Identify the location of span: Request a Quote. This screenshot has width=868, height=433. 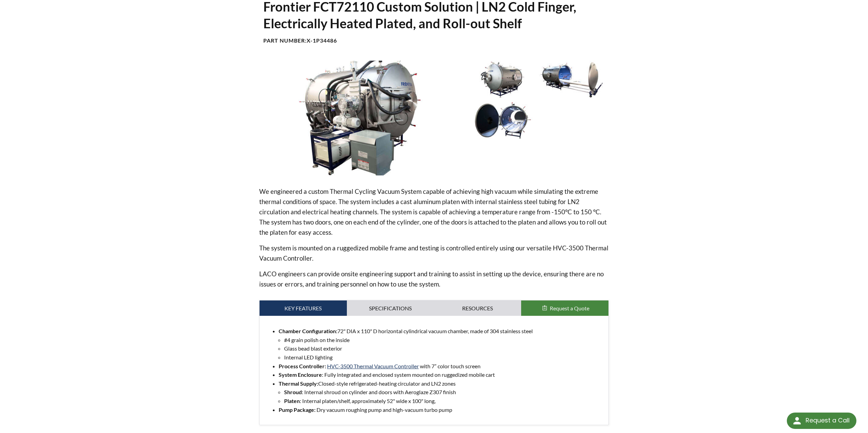
(570, 308).